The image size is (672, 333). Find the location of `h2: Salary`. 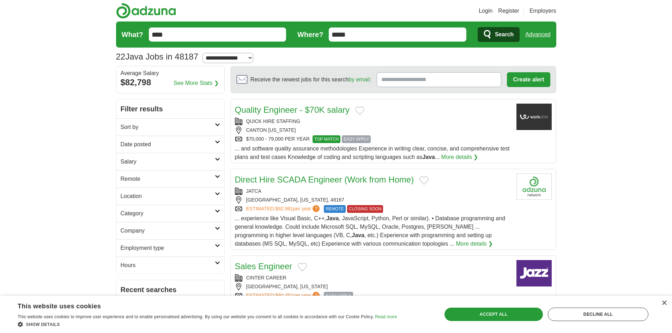

h2: Salary is located at coordinates (168, 162).